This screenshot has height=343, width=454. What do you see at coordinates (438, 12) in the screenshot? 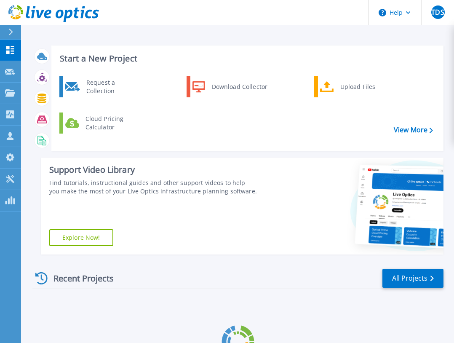
I see `span: TDS` at bounding box center [438, 12].